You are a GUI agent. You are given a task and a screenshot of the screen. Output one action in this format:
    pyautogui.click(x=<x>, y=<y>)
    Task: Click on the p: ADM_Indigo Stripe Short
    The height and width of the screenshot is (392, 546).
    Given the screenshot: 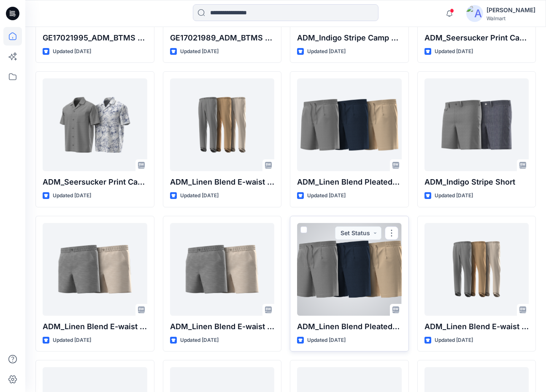 What is the action you would take?
    pyautogui.click(x=477, y=182)
    